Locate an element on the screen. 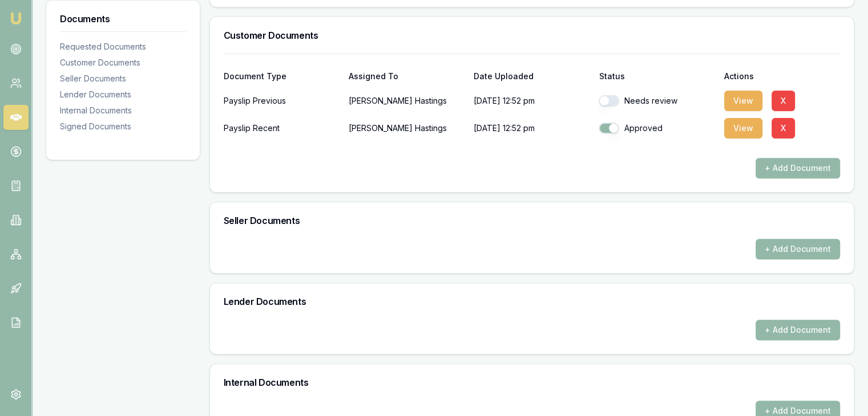  h3: Lender Documents is located at coordinates (532, 302).